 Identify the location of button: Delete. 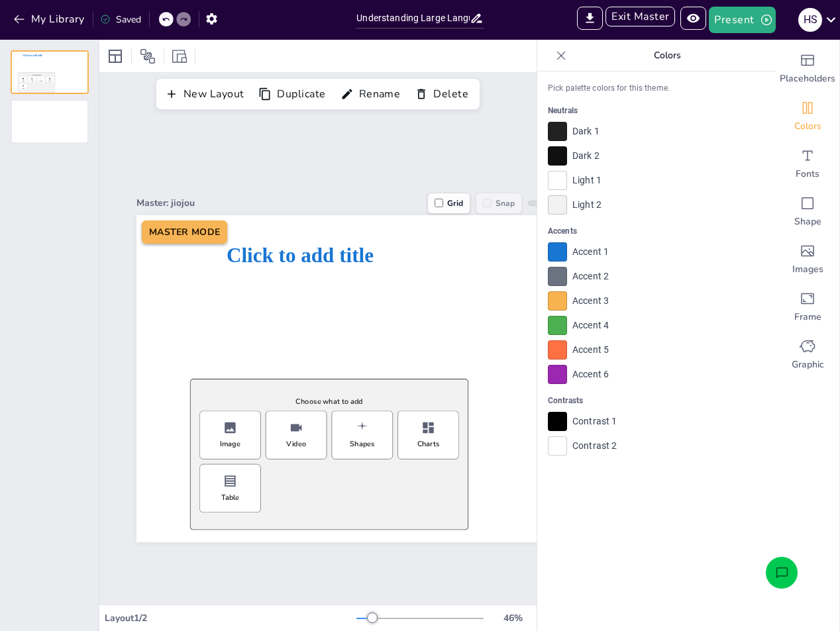
(443, 94).